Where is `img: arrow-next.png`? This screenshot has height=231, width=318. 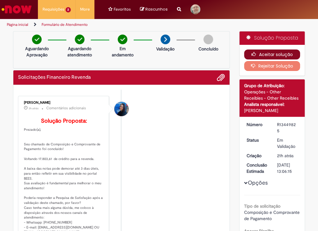
img: arrow-next.png is located at coordinates (165, 39).